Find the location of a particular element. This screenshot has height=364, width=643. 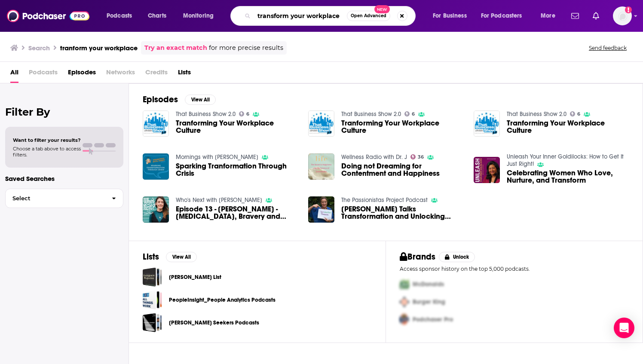

span: More is located at coordinates (548, 16).